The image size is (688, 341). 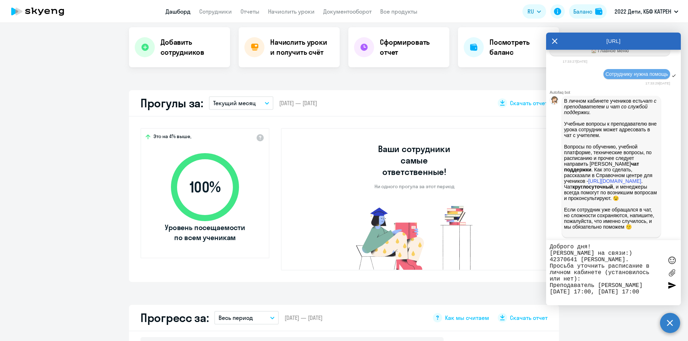 I want to click on button: Балансbalance, so click(x=587, y=11).